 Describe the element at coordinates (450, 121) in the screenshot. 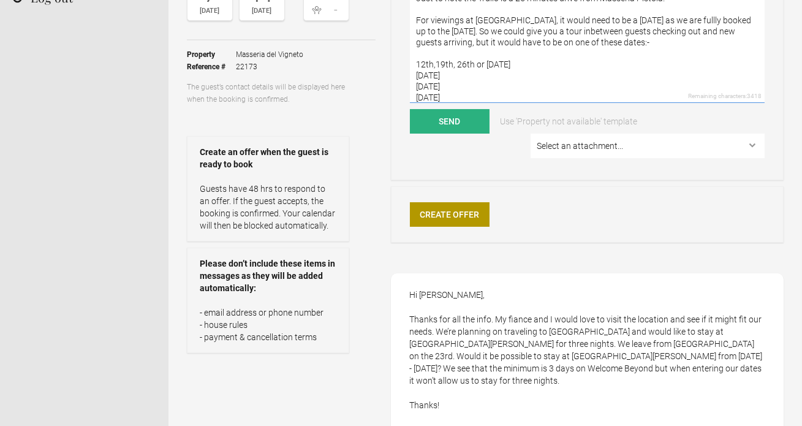

I see `button: Send` at that location.